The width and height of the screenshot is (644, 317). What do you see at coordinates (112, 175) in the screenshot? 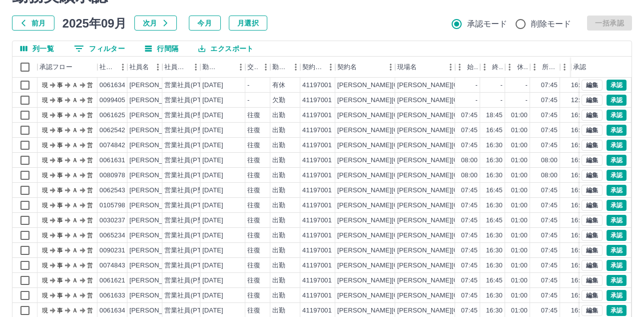
I see `div: 0080978` at bounding box center [112, 175].